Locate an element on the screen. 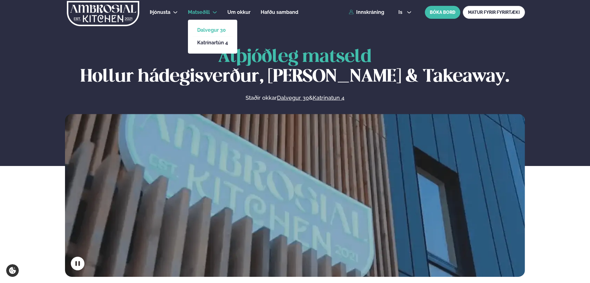  a: Katrinatun 4 is located at coordinates (329, 98).